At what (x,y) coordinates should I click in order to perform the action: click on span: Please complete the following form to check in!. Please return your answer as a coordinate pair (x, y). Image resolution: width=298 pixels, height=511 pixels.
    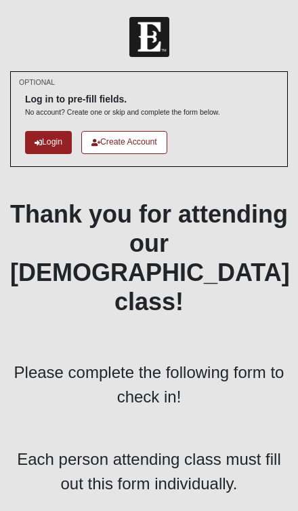
    Looking at the image, I should click on (149, 384).